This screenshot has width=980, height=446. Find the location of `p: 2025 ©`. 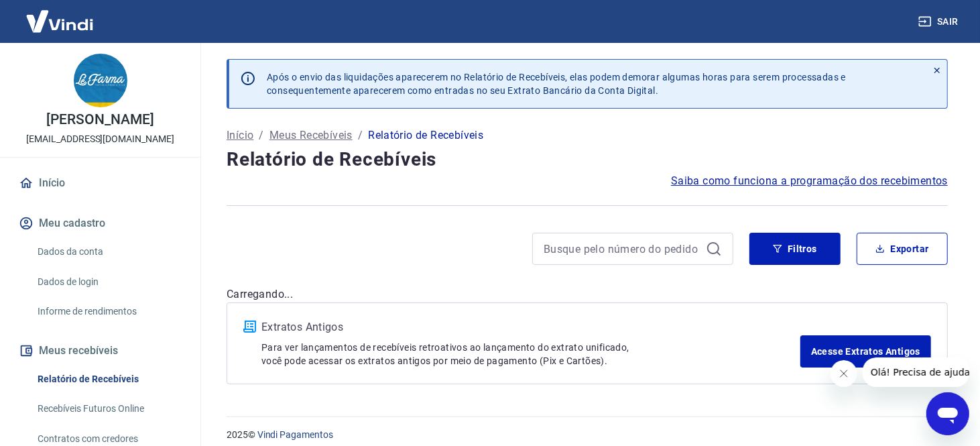

p: 2025 © is located at coordinates (587, 434).